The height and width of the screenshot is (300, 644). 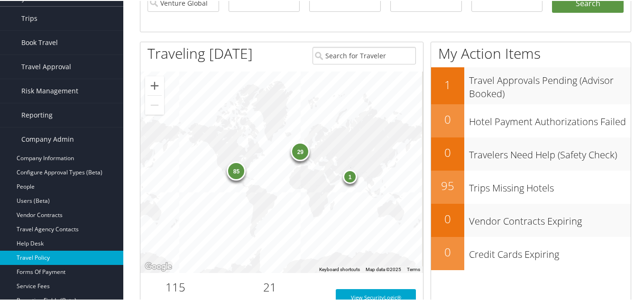 What do you see at coordinates (154, 104) in the screenshot?
I see `button: Zoom out` at bounding box center [154, 104].